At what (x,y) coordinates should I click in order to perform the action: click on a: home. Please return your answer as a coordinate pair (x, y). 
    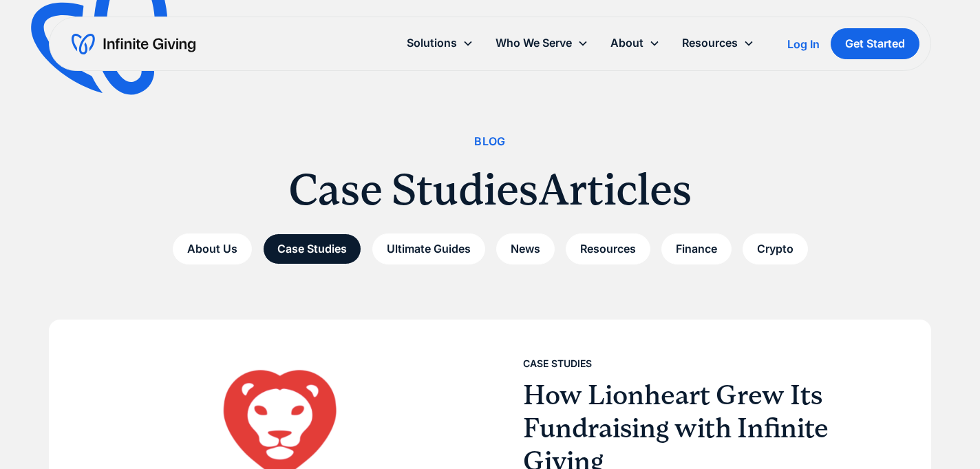
    Looking at the image, I should click on (134, 44).